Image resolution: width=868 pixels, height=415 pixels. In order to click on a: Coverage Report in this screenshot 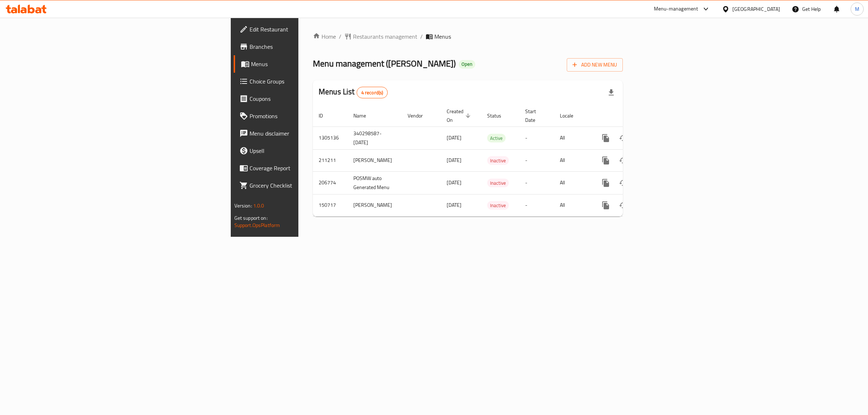, I will do `click(304, 168)`.